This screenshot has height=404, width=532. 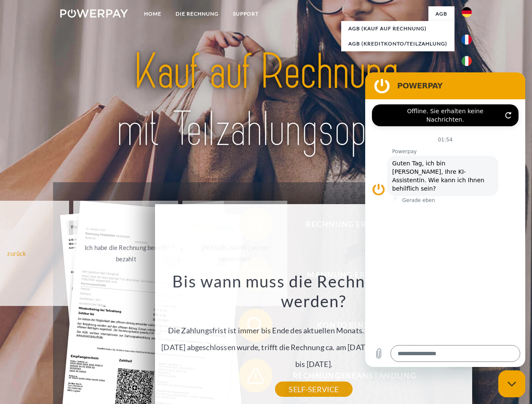 What do you see at coordinates (266, 100) in the screenshot?
I see `img: title-powerpay_de.svg` at bounding box center [266, 100].